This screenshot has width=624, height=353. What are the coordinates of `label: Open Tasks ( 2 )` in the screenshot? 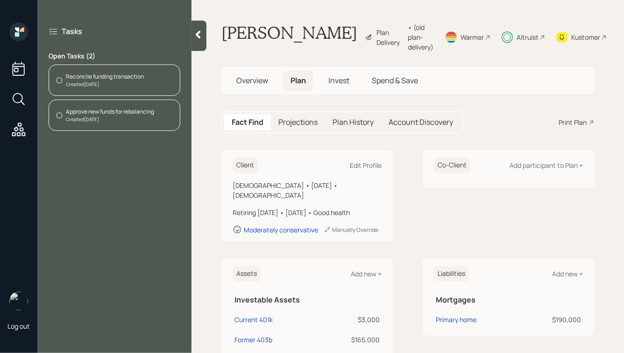 It's located at (114, 56).